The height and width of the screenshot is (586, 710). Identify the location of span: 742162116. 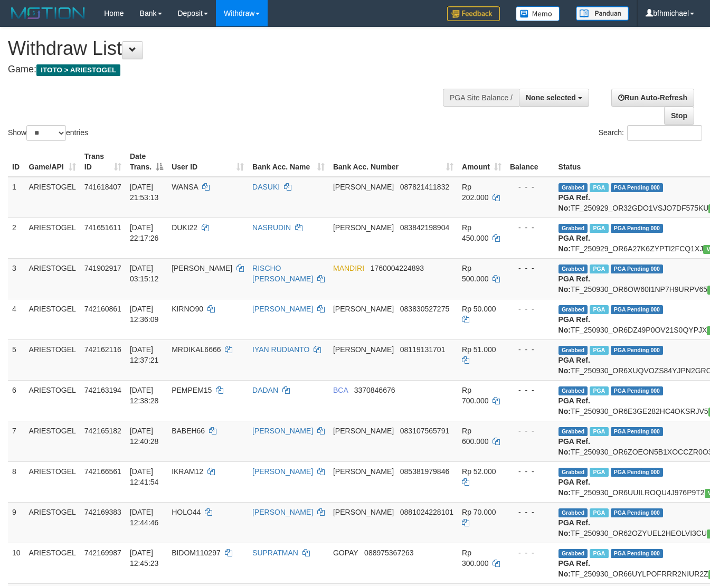
(103, 350).